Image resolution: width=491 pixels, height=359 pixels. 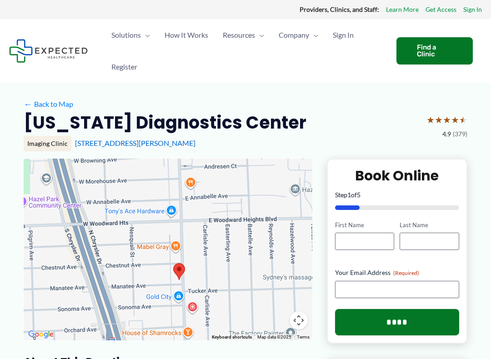 I want to click on span: (379), so click(x=460, y=134).